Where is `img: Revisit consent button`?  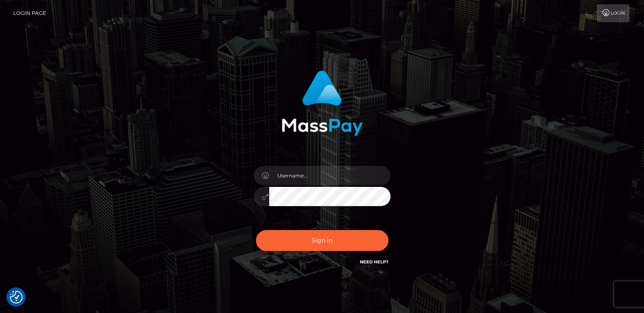
img: Revisit consent button is located at coordinates (16, 297).